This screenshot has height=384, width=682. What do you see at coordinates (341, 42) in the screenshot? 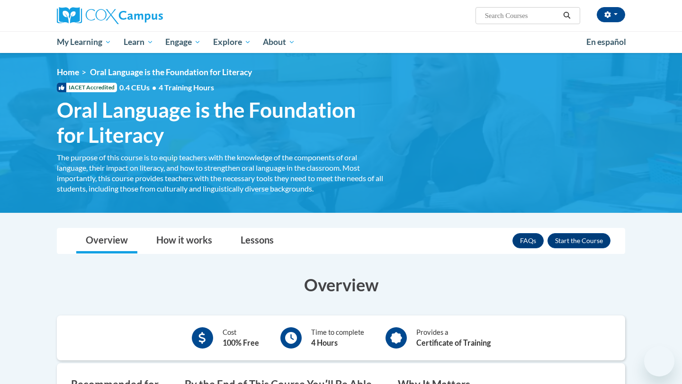
I see `div: Main menu` at bounding box center [341, 42].